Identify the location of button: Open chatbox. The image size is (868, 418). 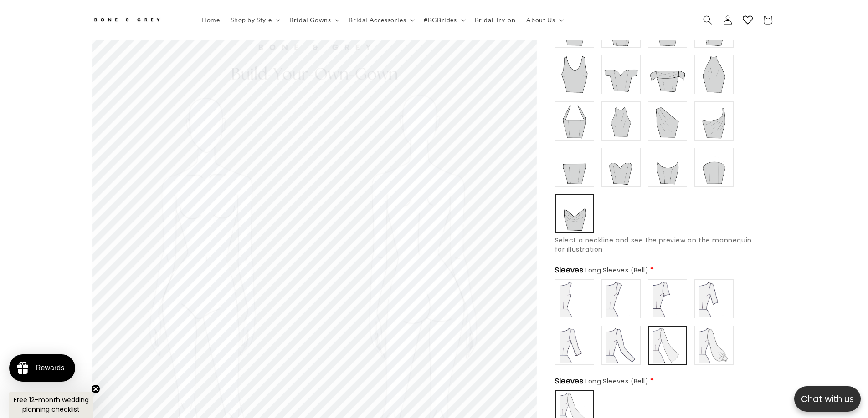
(827, 399).